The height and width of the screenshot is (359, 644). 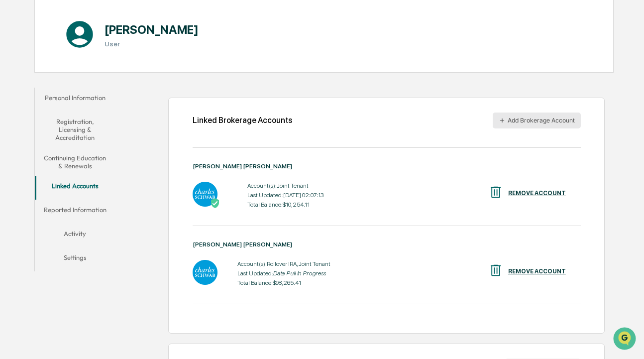 I want to click on div: We're available if you need us!, so click(x=80, y=90).